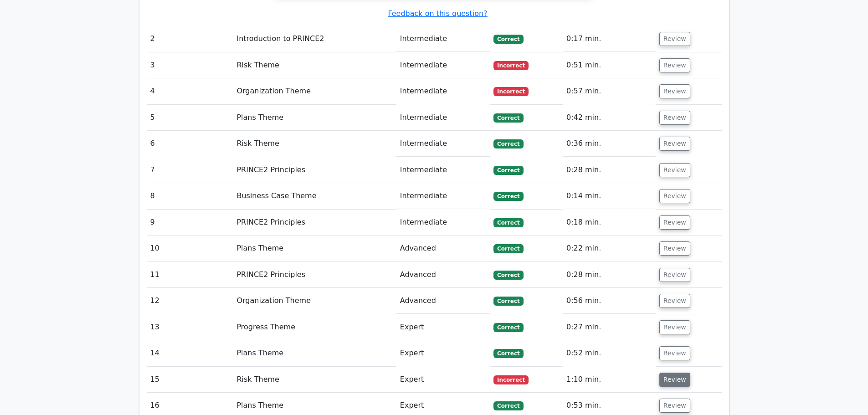 The width and height of the screenshot is (868, 415). Describe the element at coordinates (609, 353) in the screenshot. I see `td: 0:52 min.` at that location.